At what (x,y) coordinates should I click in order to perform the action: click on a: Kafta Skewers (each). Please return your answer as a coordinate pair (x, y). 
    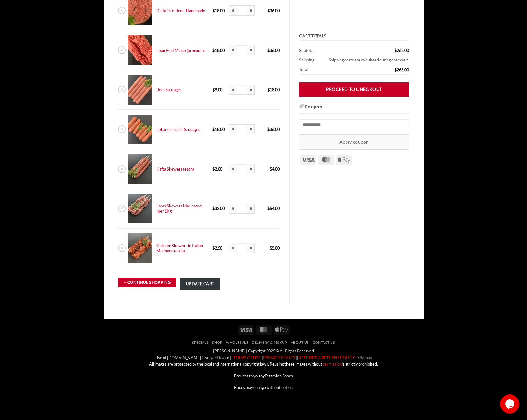
    Looking at the image, I should click on (175, 169).